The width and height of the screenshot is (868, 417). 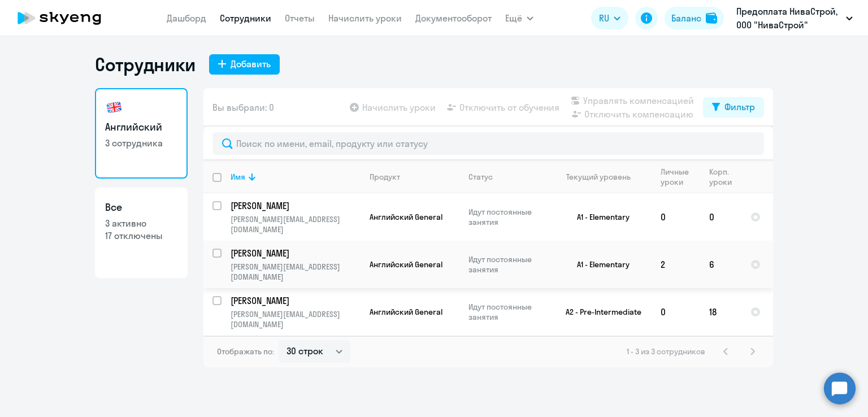 I want to click on a: Все3 активно17 отключены, so click(x=141, y=233).